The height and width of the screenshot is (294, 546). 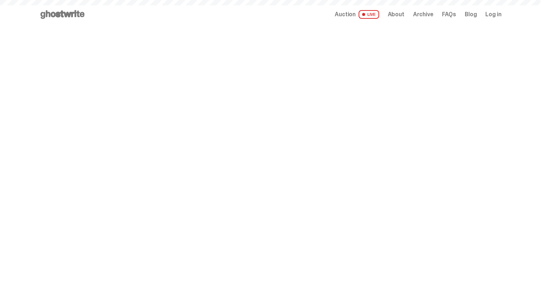 What do you see at coordinates (345, 14) in the screenshot?
I see `span: Auction` at bounding box center [345, 14].